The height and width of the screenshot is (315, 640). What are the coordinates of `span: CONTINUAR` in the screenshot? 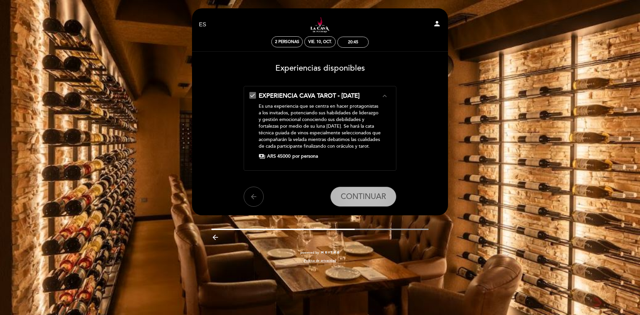 It's located at (364, 197).